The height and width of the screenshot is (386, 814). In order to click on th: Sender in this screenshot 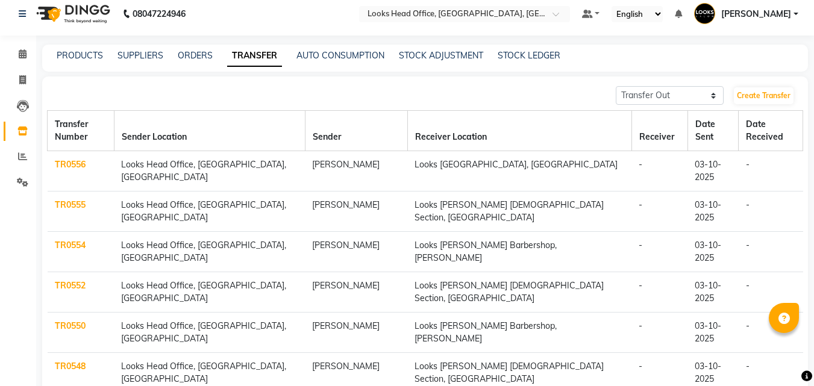, I will do `click(356, 131)`.